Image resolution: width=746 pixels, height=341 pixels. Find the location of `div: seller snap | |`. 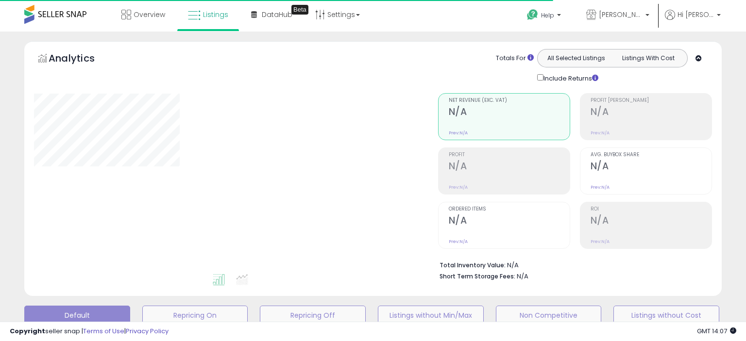

div: seller snap | | is located at coordinates (89, 332).